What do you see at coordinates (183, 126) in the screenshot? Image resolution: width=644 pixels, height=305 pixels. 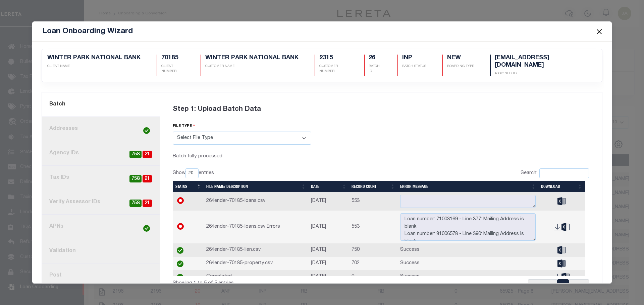 I see `label: file type` at bounding box center [183, 126].